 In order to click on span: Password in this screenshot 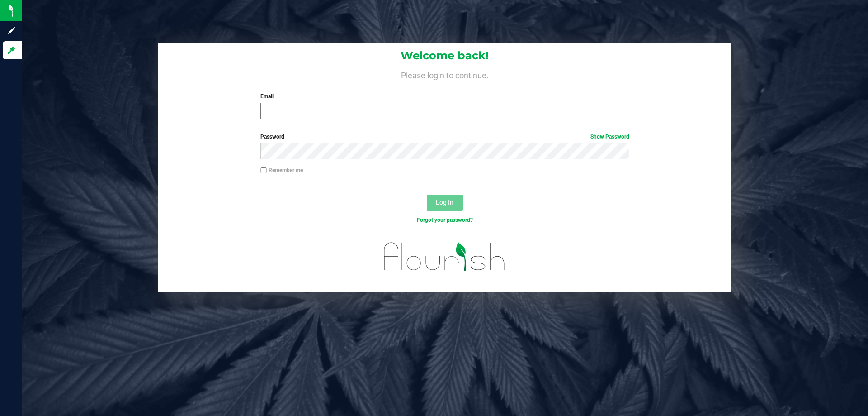, I will do `click(272, 136)`.